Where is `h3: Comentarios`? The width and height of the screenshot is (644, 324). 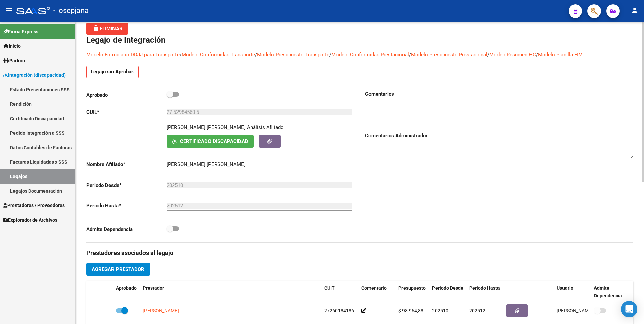
h3: Comentarios is located at coordinates (499, 94).